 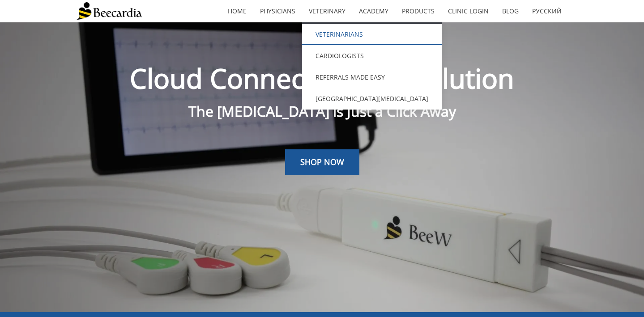 I want to click on a: Physicians, so click(x=277, y=11).